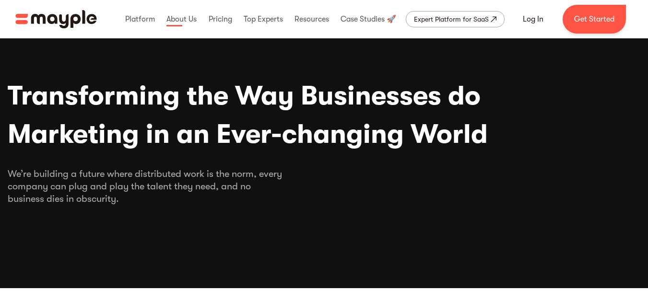  I want to click on a: home, so click(56, 19).